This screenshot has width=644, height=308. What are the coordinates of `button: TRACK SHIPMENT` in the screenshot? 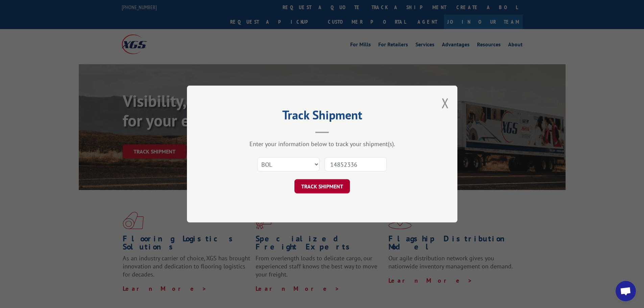 It's located at (322, 186).